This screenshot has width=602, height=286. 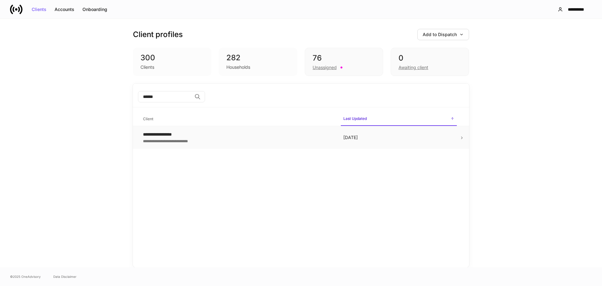 I want to click on div: Add to Dispatch, so click(x=443, y=34).